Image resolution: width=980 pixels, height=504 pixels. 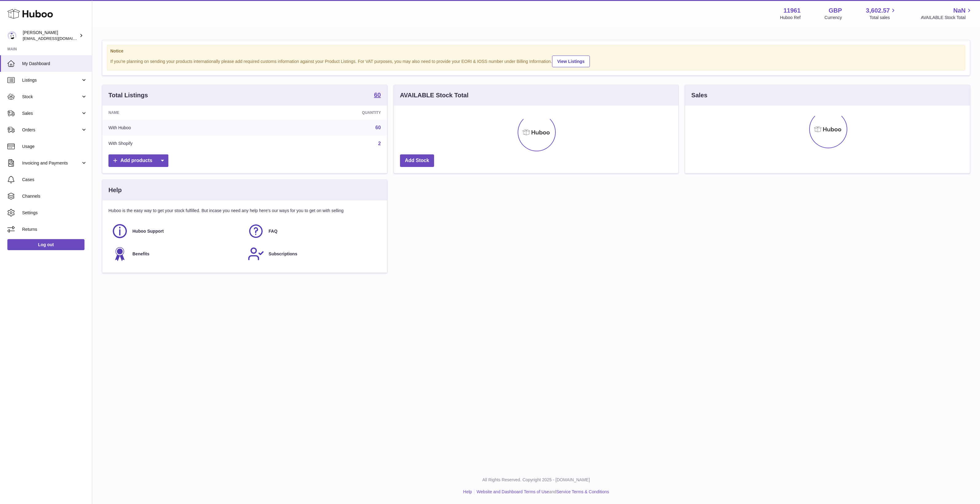 What do you see at coordinates (878, 10) in the screenshot?
I see `span: 3,602.57` at bounding box center [878, 10].